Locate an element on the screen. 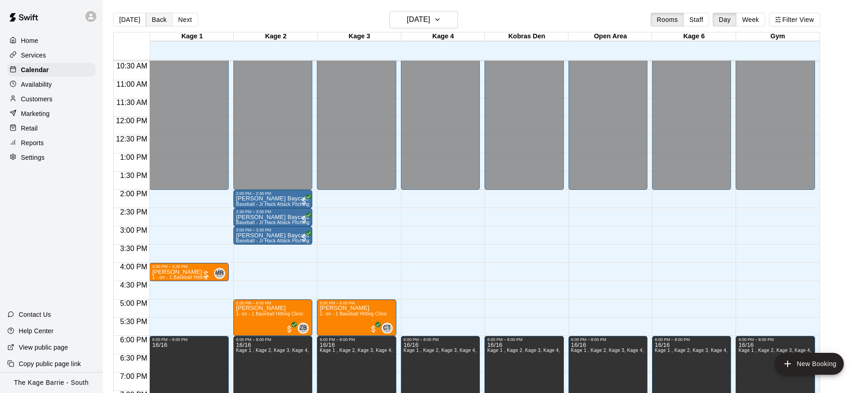 This screenshot has height=393, width=868. span: MR is located at coordinates (219, 273).